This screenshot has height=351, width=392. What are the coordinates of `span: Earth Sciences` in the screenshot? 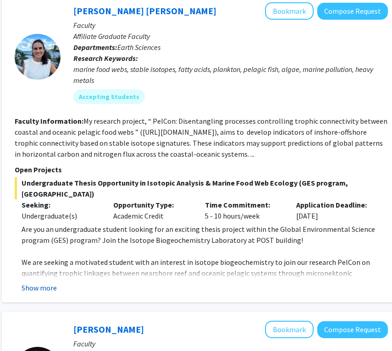 It's located at (139, 47).